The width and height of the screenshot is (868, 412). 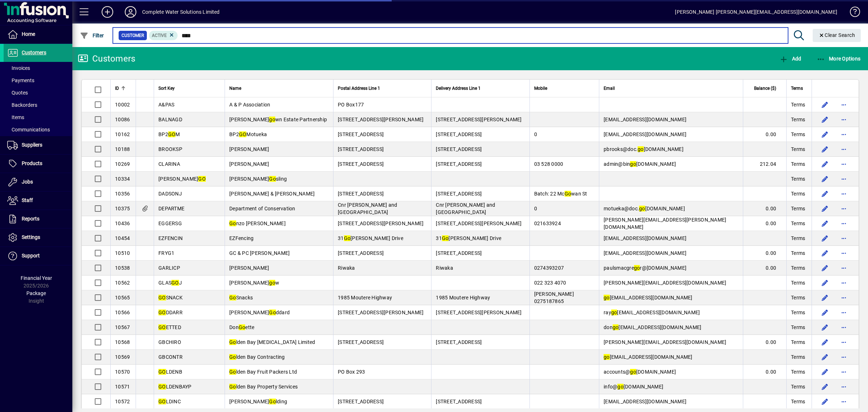 What do you see at coordinates (38, 201) in the screenshot?
I see `a: Staff` at bounding box center [38, 201].